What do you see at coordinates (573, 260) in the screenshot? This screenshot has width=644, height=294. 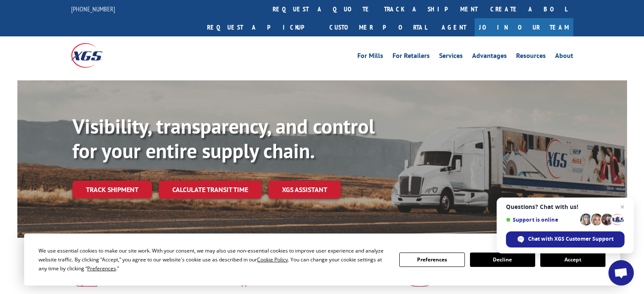 I see `button: Accept` at bounding box center [573, 260].